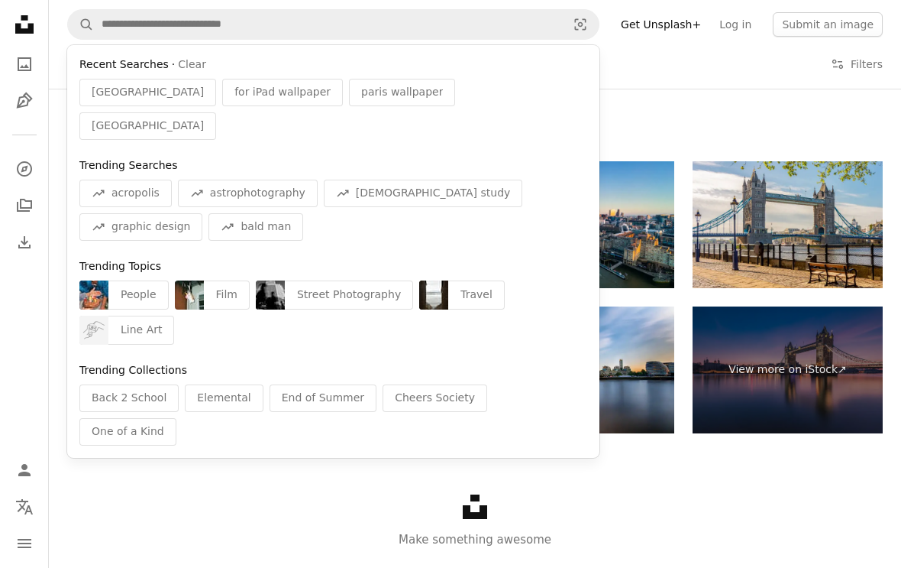  What do you see at coordinates (133, 370) in the screenshot?
I see `span: Trending Collections` at bounding box center [133, 370].